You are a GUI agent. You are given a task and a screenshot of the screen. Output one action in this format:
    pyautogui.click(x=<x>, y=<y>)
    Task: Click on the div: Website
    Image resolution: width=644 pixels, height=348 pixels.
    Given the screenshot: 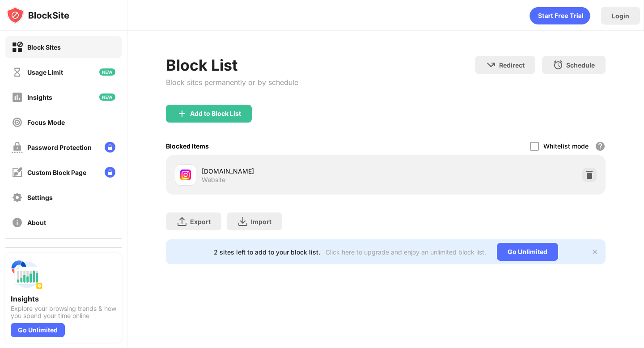 What is the action you would take?
    pyautogui.click(x=213, y=180)
    